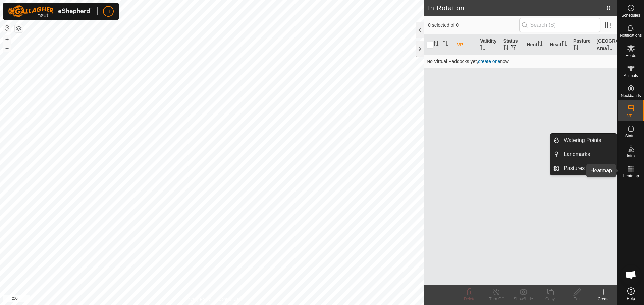  Describe the element at coordinates (50, 12) in the screenshot. I see `img: Gallagher Logo` at that location.